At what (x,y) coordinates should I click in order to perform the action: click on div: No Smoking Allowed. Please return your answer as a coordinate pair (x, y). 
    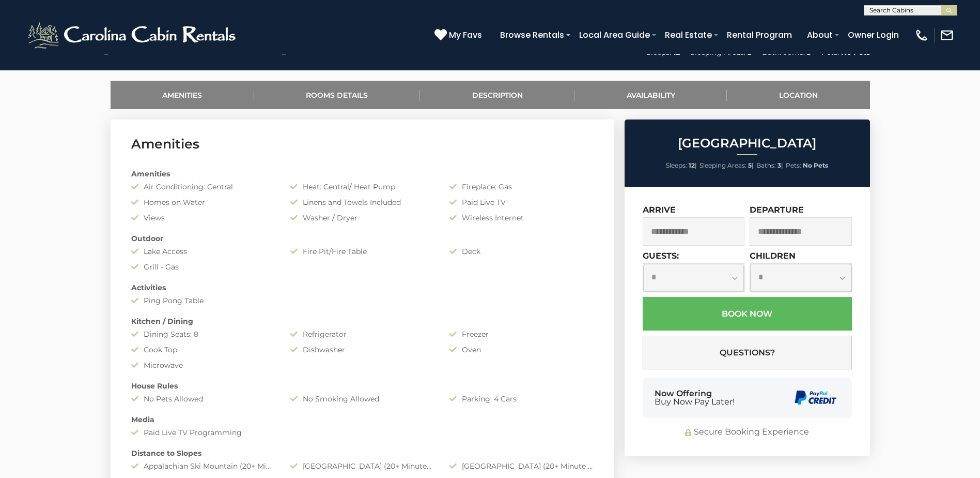
    Looking at the image, I should click on (362, 399).